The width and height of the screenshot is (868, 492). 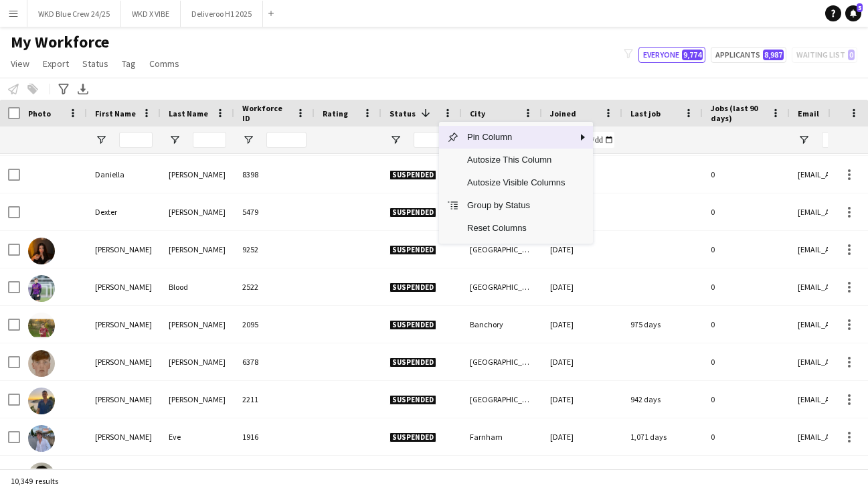 I want to click on span: Comms, so click(x=164, y=64).